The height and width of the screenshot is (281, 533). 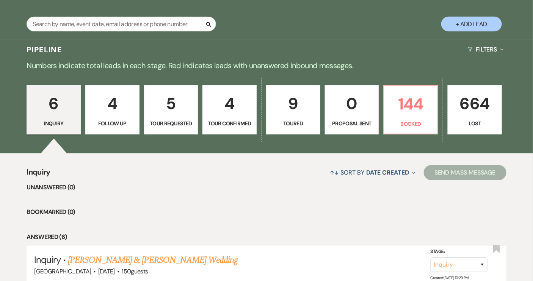 I want to click on p: 144, so click(x=411, y=104).